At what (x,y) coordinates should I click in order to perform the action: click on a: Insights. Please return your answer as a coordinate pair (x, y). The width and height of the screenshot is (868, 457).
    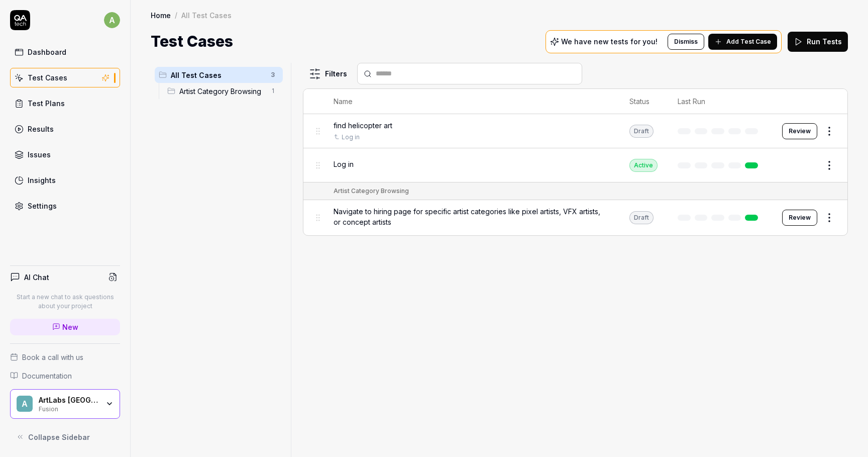
    Looking at the image, I should click on (64, 180).